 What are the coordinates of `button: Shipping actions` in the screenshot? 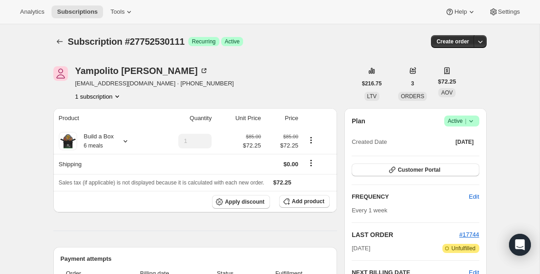 It's located at (311, 163).